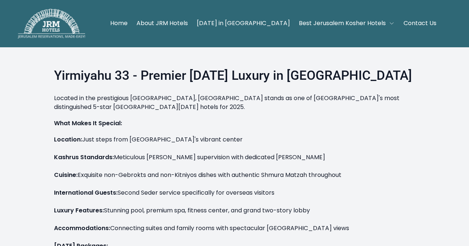 This screenshot has height=246, width=469. Describe the element at coordinates (86, 193) in the screenshot. I see `strong: International Guests:` at that location.